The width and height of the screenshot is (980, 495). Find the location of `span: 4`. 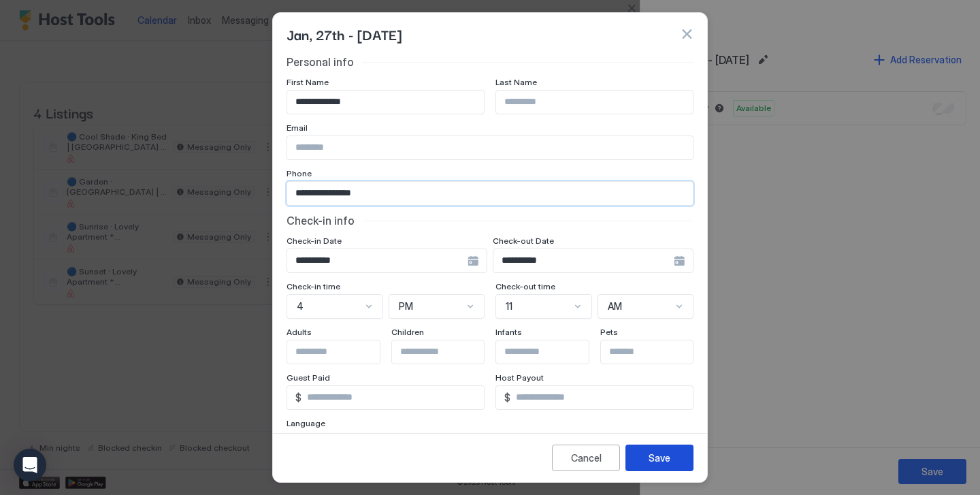

span: 4 is located at coordinates (300, 307).